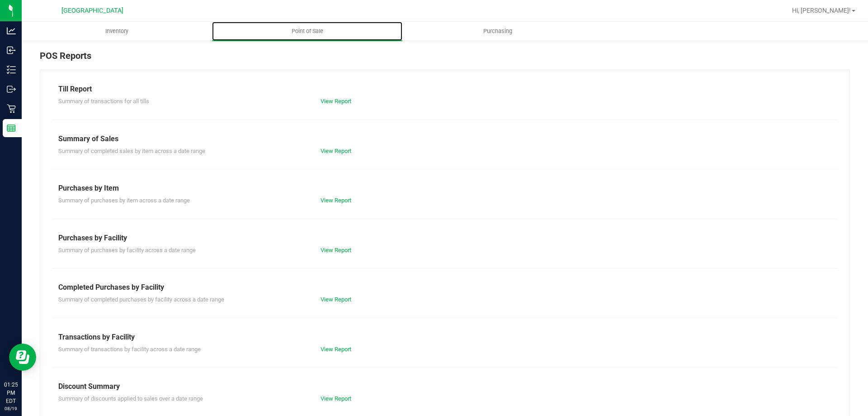  What do you see at coordinates (444, 59) in the screenshot?
I see `div: POS Reports` at bounding box center [444, 59].